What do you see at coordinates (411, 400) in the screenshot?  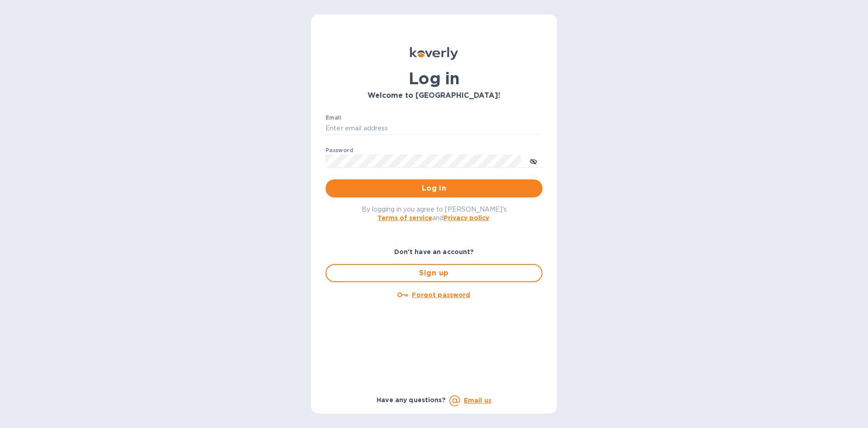 I see `b: Have any questions?` at bounding box center [411, 400].